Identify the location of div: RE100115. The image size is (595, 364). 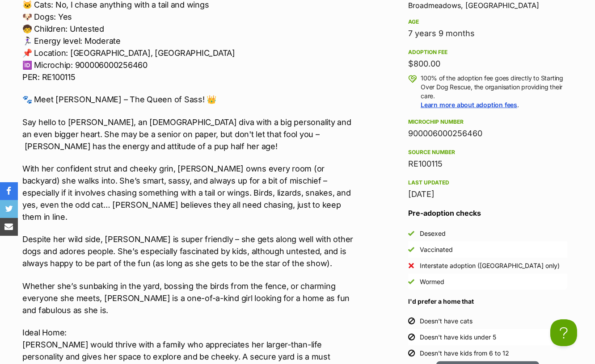
(488, 164).